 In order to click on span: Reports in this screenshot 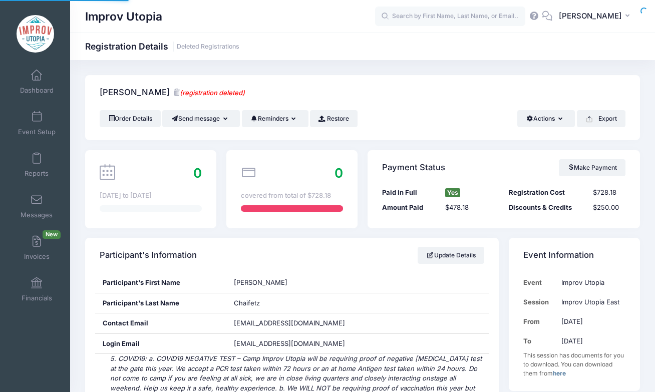, I will do `click(37, 173)`.